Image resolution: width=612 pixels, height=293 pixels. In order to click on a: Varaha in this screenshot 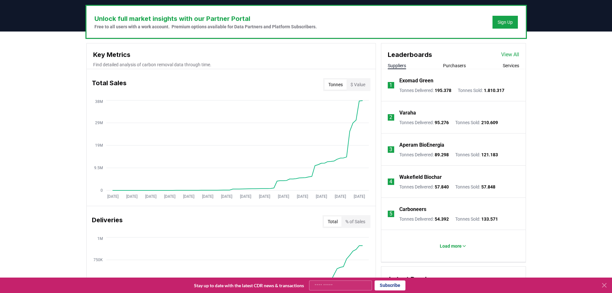, I will do `click(408, 113)`.